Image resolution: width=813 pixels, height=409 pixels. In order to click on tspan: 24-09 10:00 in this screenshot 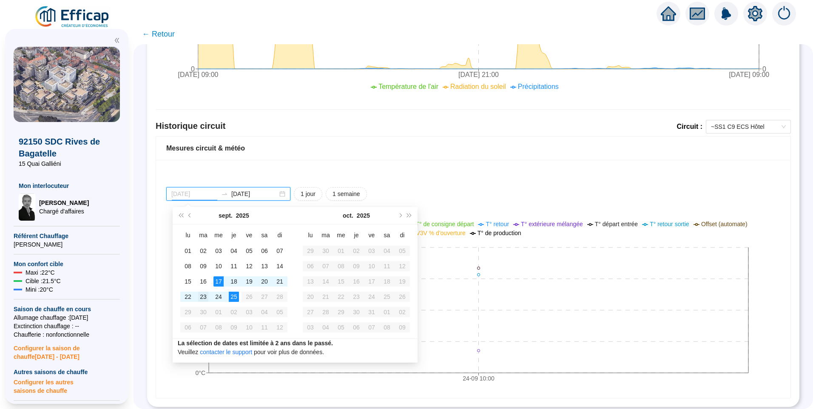, I will do `click(478, 379)`.